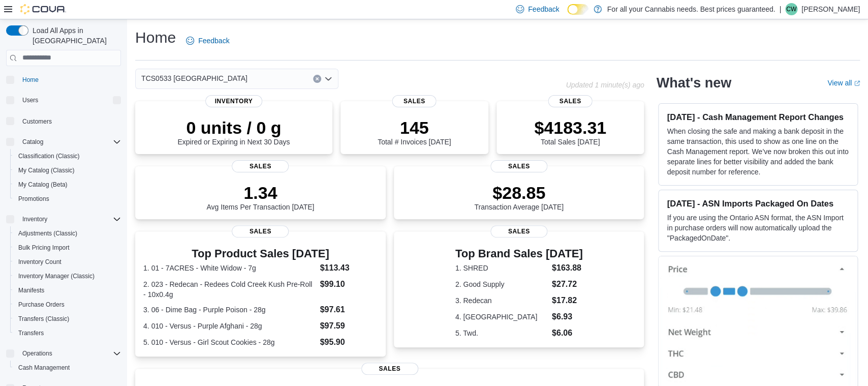  I want to click on button: Purchase Orders, so click(68, 305).